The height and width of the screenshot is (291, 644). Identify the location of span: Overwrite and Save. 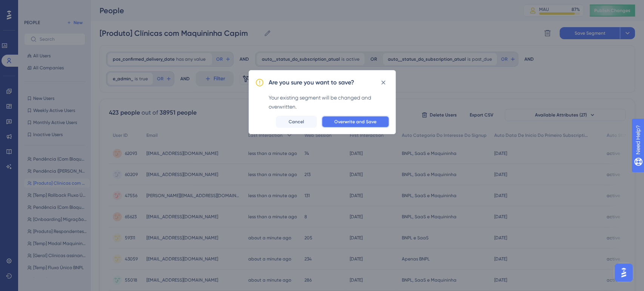
(356, 122).